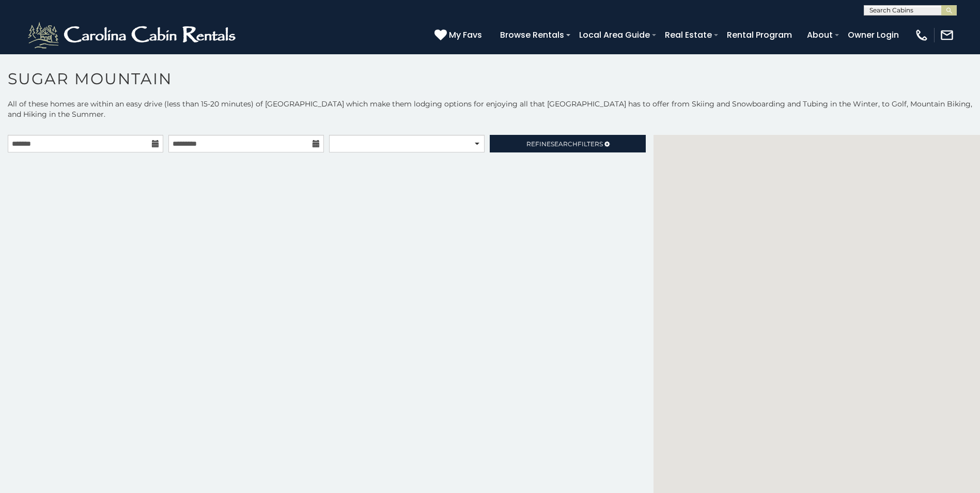 This screenshot has height=493, width=980. Describe the element at coordinates (532, 34) in the screenshot. I see `a: Browse Rentals` at that location.